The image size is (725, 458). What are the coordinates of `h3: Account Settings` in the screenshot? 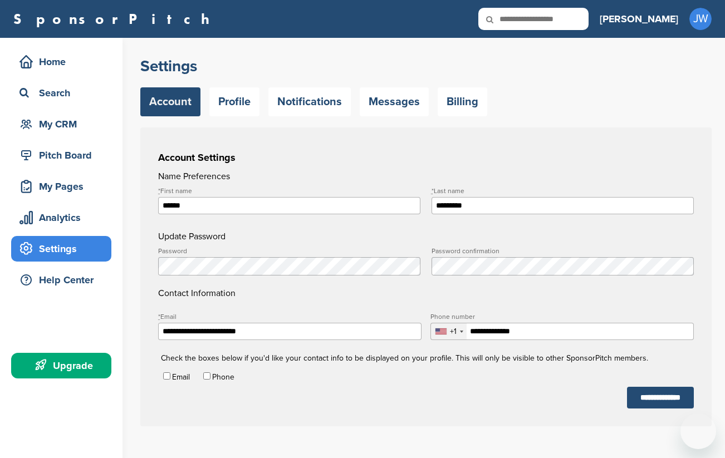 It's located at (426, 158).